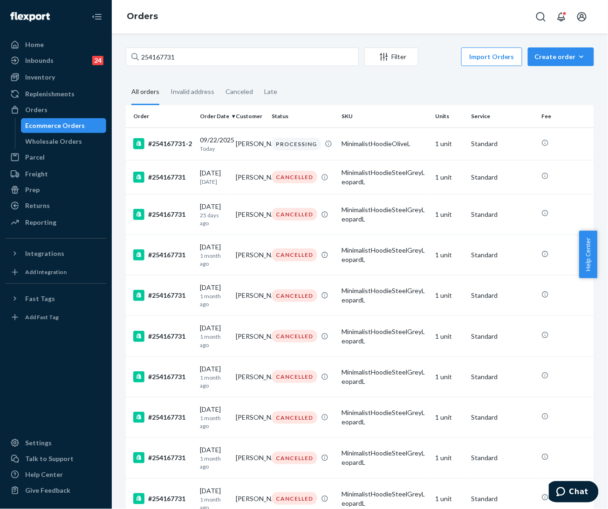 Image resolution: width=608 pixels, height=509 pixels. I want to click on button: Import Orders, so click(491, 57).